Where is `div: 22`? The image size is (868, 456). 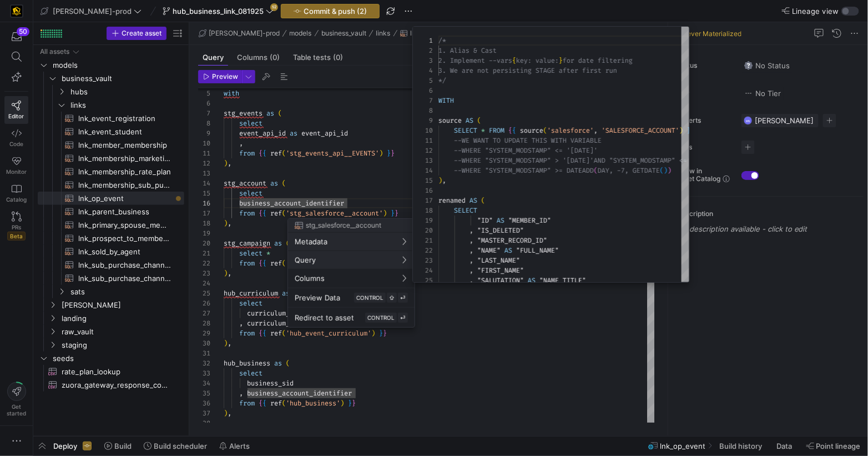 div: 22 is located at coordinates (423, 250).